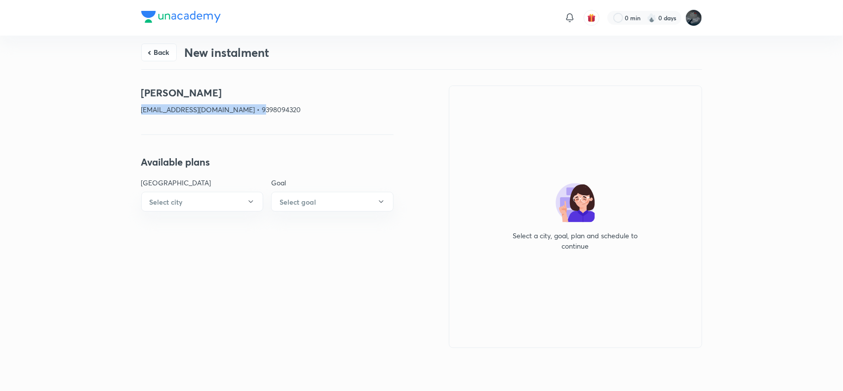  Describe the element at coordinates (181, 18) in the screenshot. I see `a: Company Logo` at that location.